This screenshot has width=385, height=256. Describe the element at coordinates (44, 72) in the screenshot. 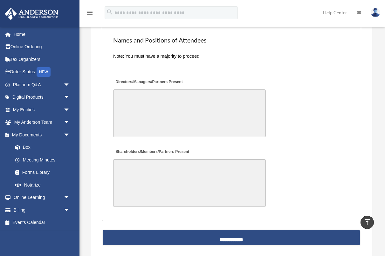

I see `div: NEW` at that location.